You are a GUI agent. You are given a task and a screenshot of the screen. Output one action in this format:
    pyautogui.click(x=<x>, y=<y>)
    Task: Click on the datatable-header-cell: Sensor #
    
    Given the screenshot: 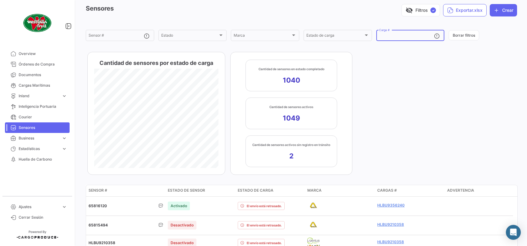 What is the action you would take?
    pyautogui.click(x=121, y=191)
    